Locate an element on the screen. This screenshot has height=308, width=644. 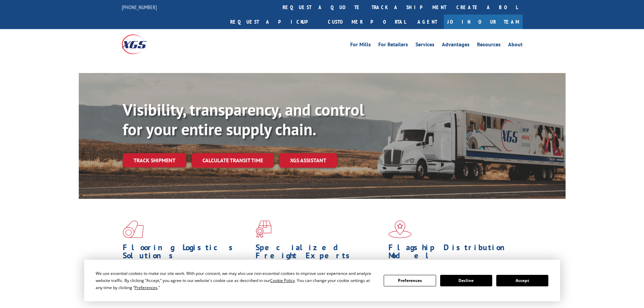
img: xgs-icon-total-supply-chain-intelligence-red is located at coordinates (133, 229).